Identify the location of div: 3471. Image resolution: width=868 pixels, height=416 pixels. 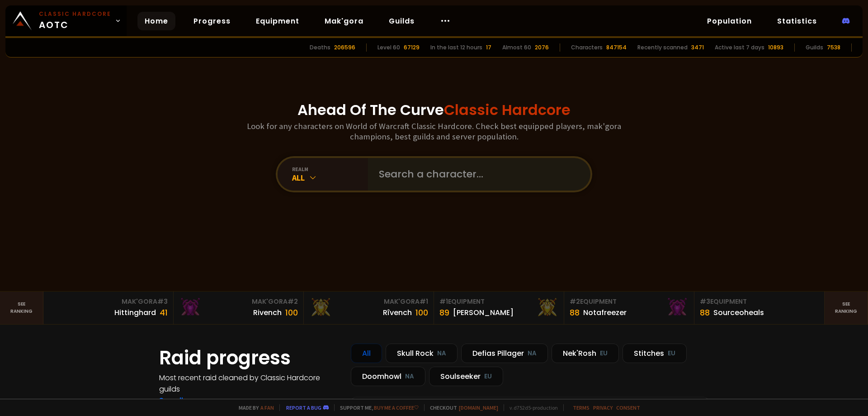
(697, 48).